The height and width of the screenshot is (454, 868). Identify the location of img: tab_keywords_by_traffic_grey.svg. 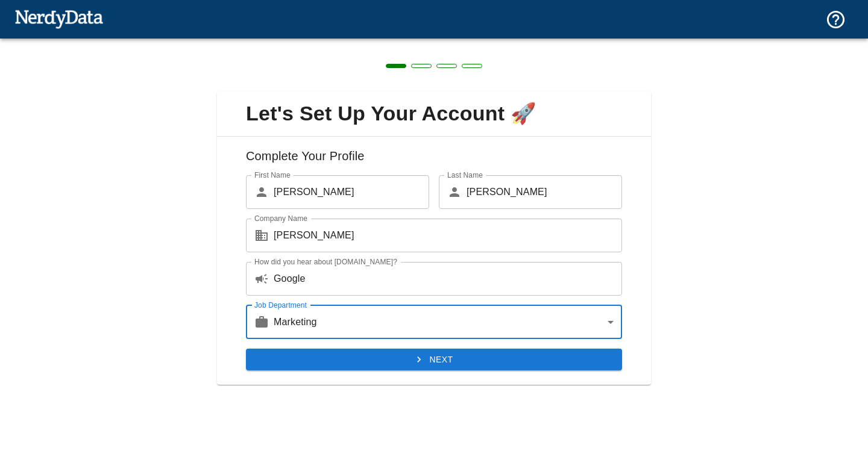
(142, 81).